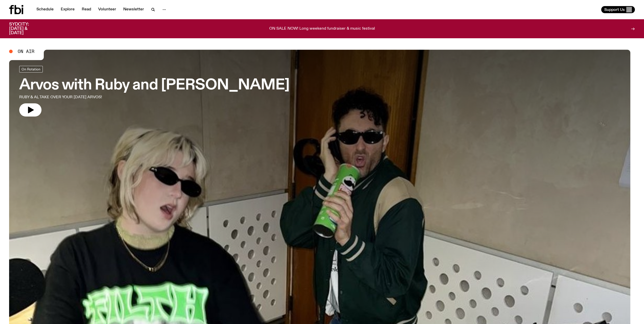 The height and width of the screenshot is (324, 644). Describe the element at coordinates (31, 69) in the screenshot. I see `span: On Rotation` at that location.